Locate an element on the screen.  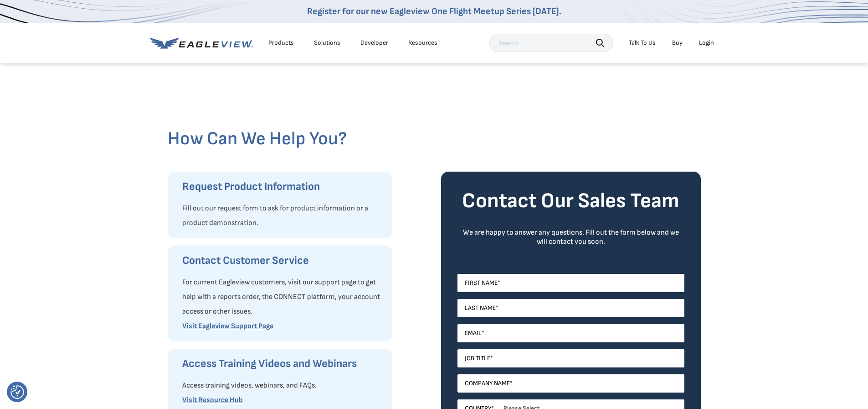
strong: Contact Our Sales Team is located at coordinates (571, 201).